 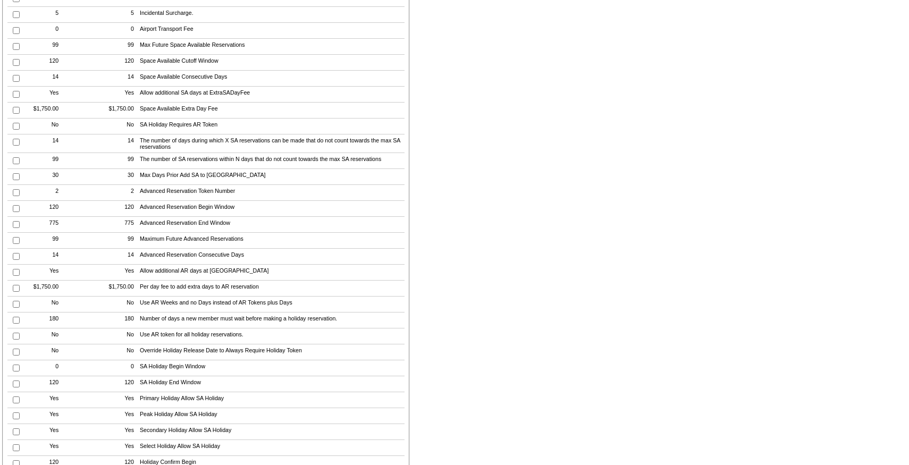 I want to click on td: Advanced Reservation Token Number, so click(x=270, y=193).